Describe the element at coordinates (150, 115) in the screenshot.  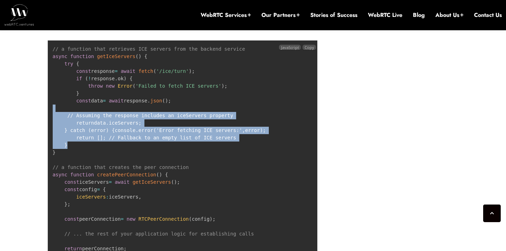
I see `span: // Assuming the response includes an iceServers property` at that location.